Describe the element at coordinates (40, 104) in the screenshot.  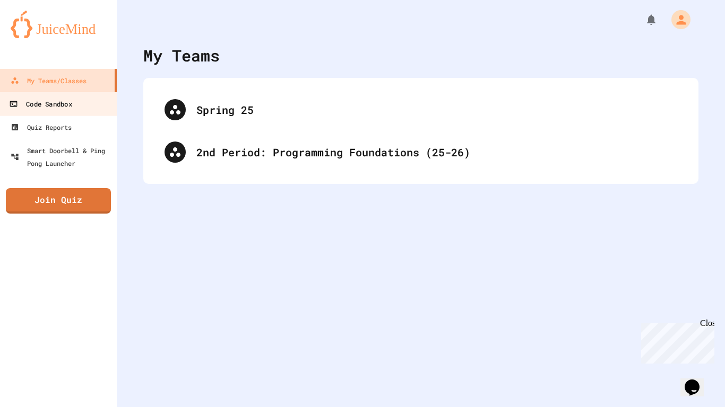
I see `div: Code Sandbox` at that location.